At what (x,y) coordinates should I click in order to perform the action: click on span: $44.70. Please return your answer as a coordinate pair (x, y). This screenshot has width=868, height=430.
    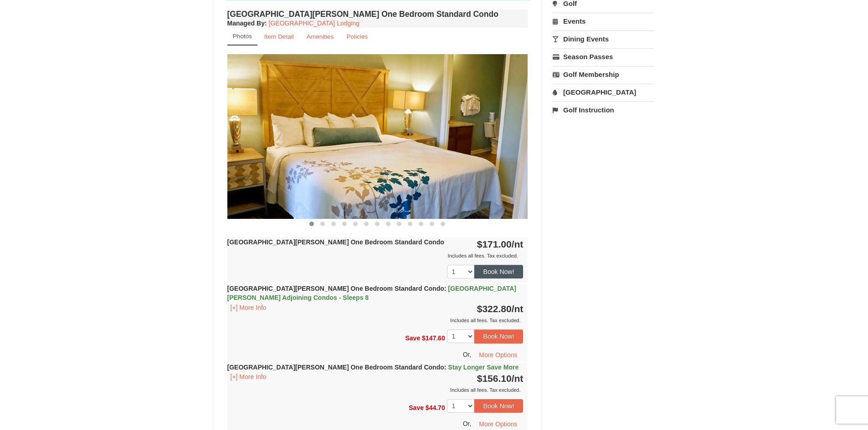
    Looking at the image, I should click on (435, 407).